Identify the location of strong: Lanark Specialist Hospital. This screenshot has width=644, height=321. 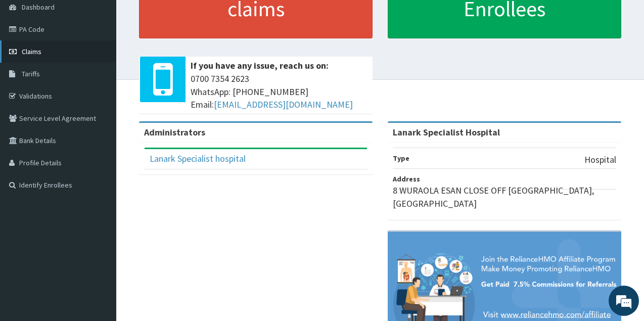
(446, 132).